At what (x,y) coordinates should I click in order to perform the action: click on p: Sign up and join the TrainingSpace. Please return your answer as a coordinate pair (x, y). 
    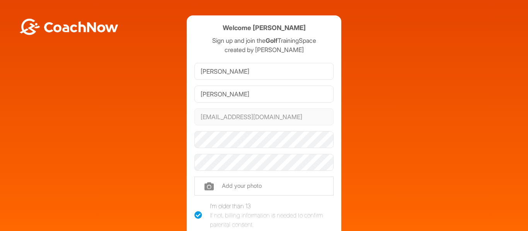
    Looking at the image, I should click on (264, 41).